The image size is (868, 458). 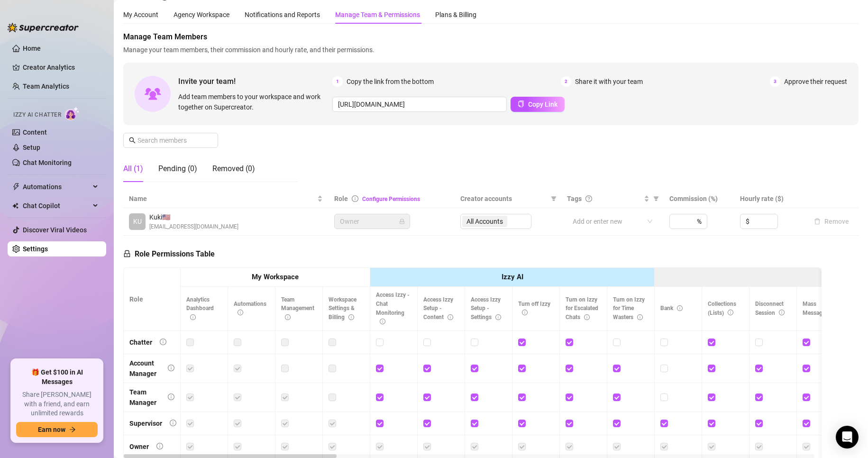 What do you see at coordinates (57, 377) in the screenshot?
I see `span: 🎁 Get $100 in AI Messages` at bounding box center [57, 377].